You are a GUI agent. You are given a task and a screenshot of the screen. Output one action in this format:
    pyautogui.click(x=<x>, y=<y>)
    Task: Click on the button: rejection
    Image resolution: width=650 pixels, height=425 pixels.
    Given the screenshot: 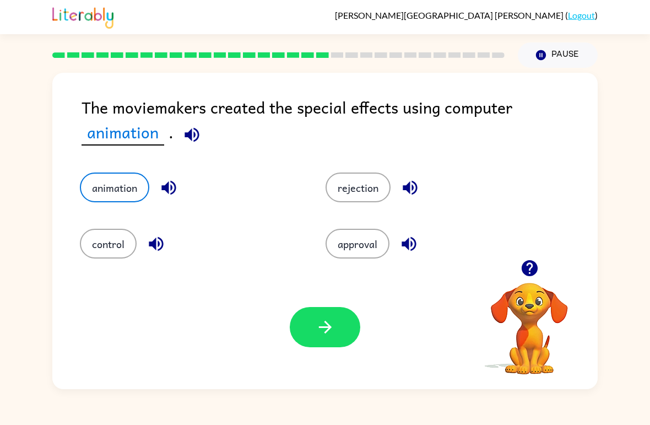 What is the action you would take?
    pyautogui.click(x=358, y=187)
    